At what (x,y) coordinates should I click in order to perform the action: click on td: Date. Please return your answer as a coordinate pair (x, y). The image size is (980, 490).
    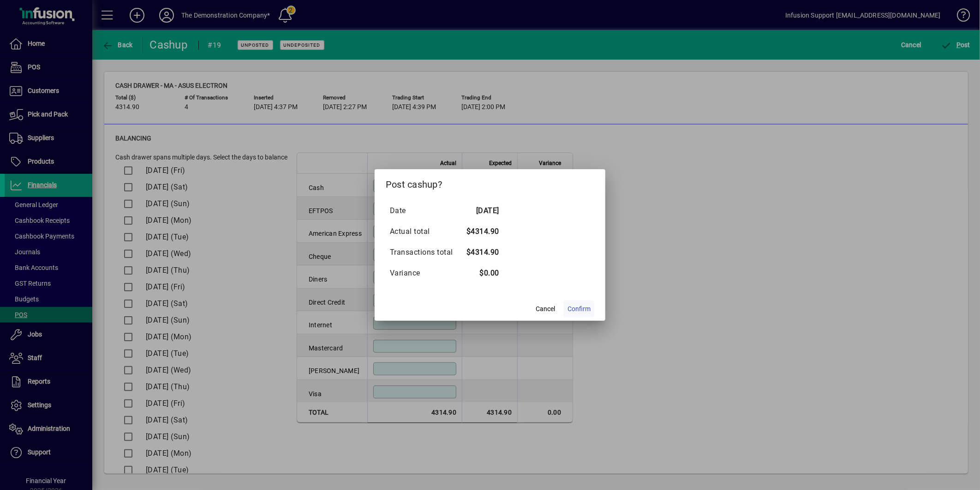
    Looking at the image, I should click on (426, 210).